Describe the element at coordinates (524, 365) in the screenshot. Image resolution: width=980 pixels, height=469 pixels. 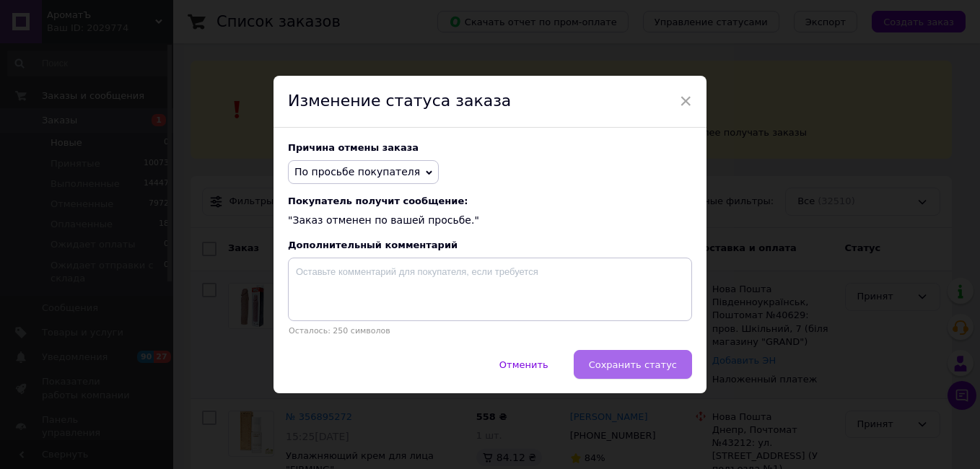
I see `span: Отменить` at that location.